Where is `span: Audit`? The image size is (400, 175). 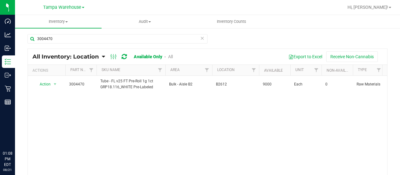 span: Audit is located at coordinates (145, 22).